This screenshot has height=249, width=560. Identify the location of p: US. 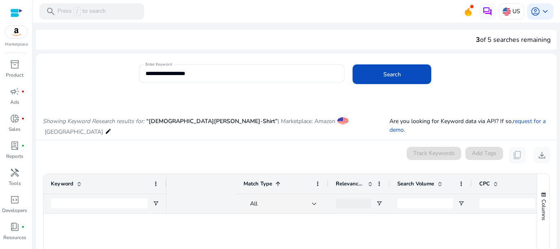
(516, 11).